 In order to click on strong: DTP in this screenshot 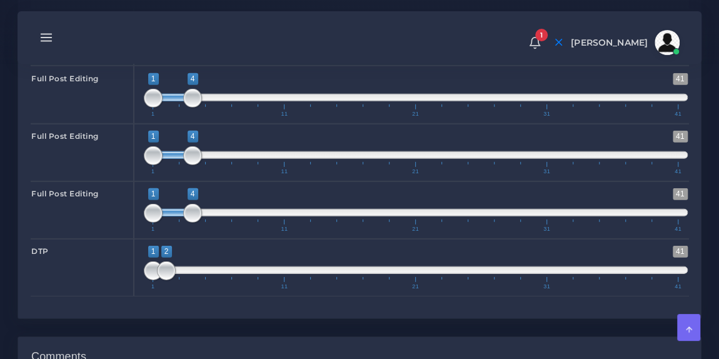, I will do `click(40, 251)`.